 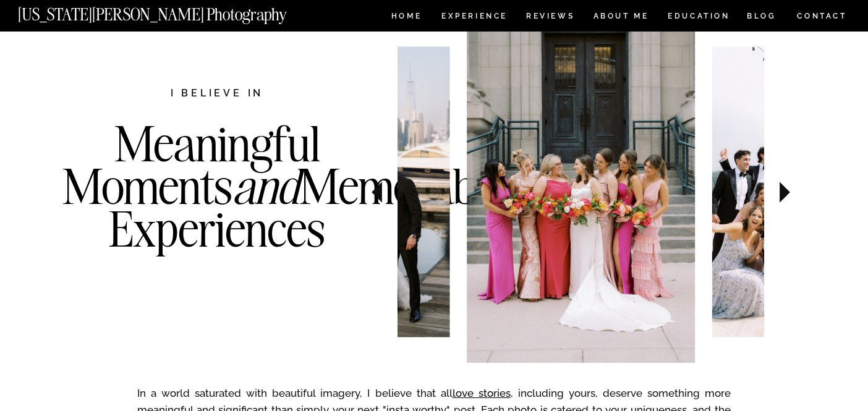 What do you see at coordinates (581, 192) in the screenshot?
I see `img: Bridesmaids in downtown LA holding bouquets` at bounding box center [581, 192].